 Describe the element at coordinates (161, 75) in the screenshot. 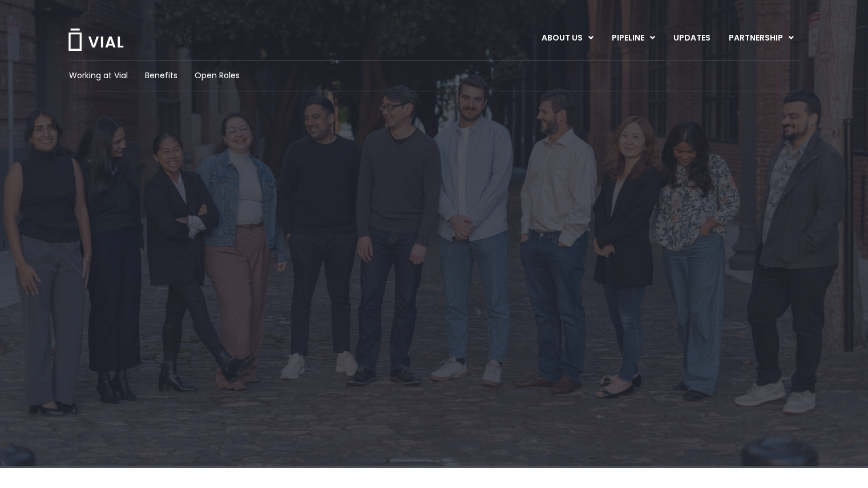

I see `span: Benefits` at that location.